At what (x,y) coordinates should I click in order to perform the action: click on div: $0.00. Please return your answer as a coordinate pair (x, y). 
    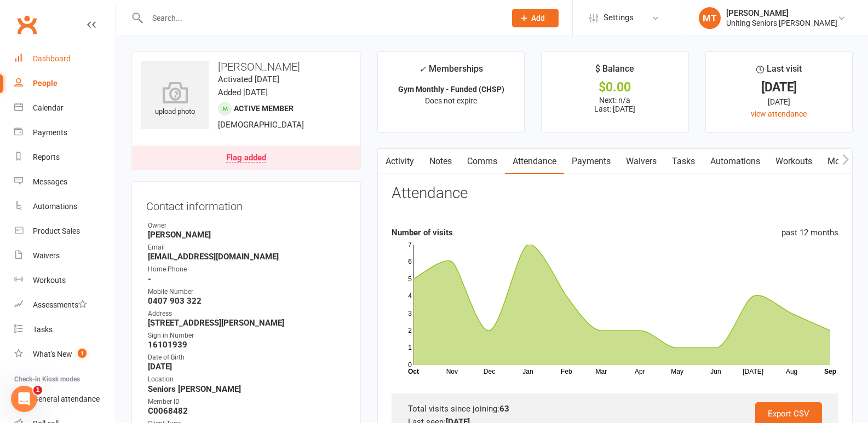
    Looking at the image, I should click on (614, 87).